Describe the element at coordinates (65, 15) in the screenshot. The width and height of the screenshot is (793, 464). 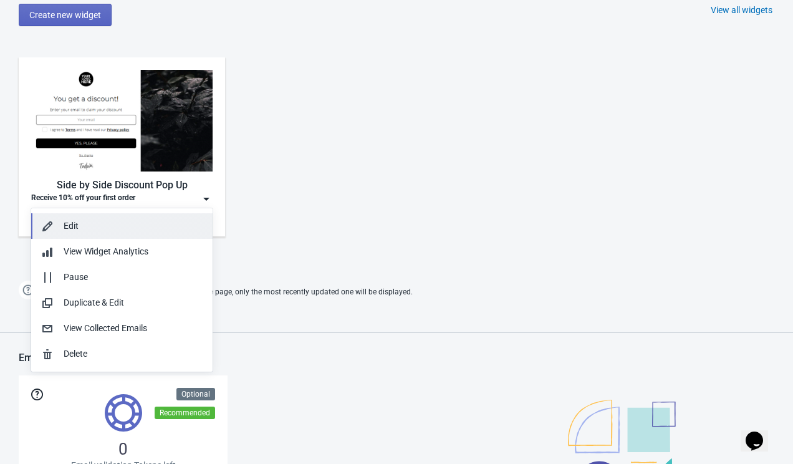
I see `button: Create new widget` at that location.